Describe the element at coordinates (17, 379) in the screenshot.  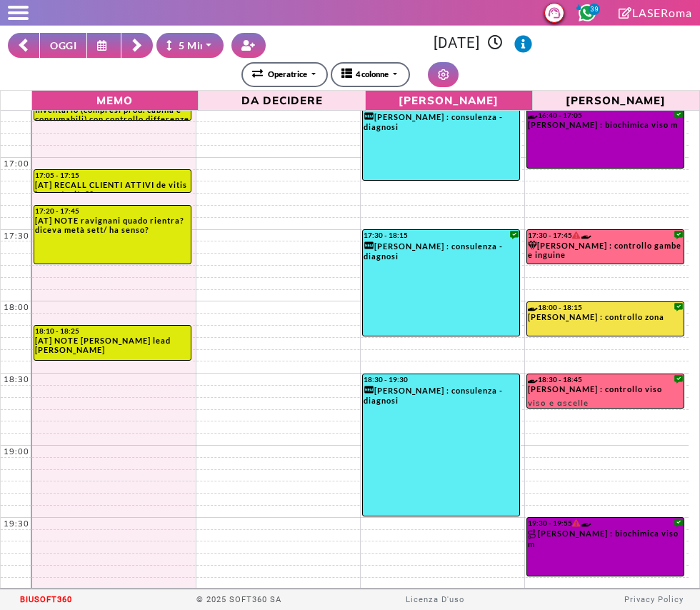
I see `div: 18:30` at that location.